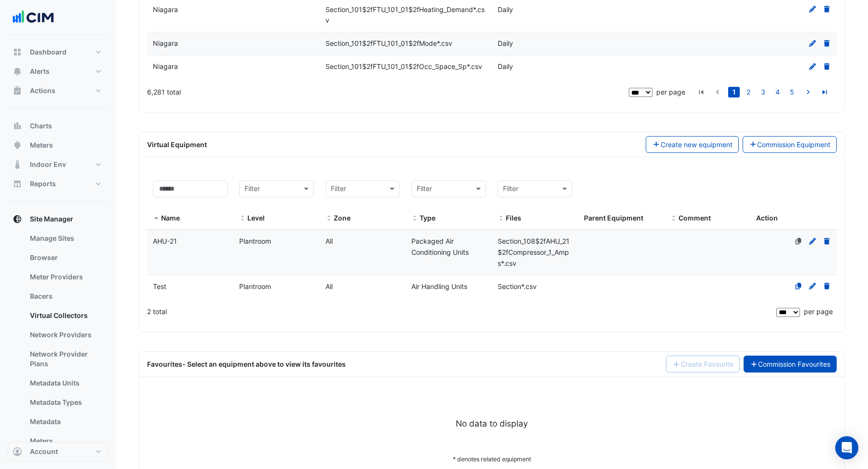 Image resolution: width=868 pixels, height=469 pixels. Describe the element at coordinates (17, 219) in the screenshot. I see `app-icon: Site Manager` at that location.